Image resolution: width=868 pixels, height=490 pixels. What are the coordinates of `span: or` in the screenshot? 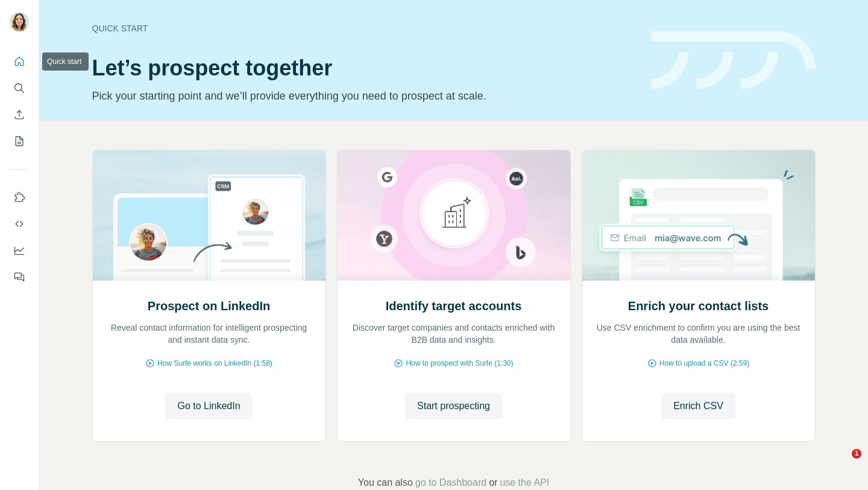 It's located at (493, 483).